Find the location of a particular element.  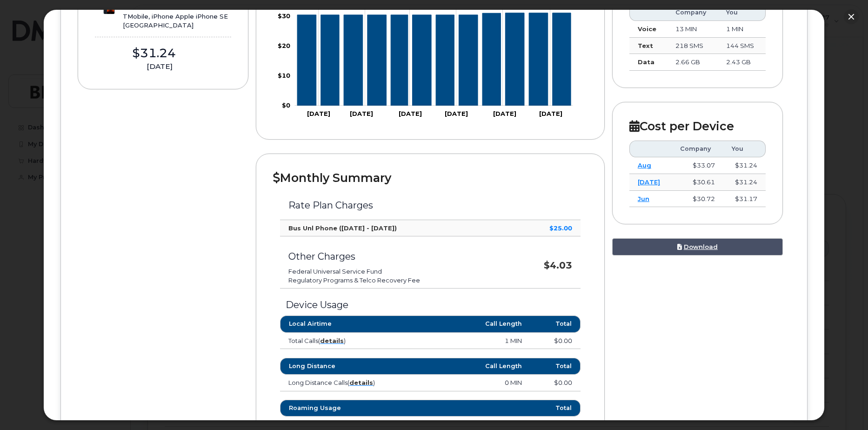

th: Roaming Usage is located at coordinates (342, 408).